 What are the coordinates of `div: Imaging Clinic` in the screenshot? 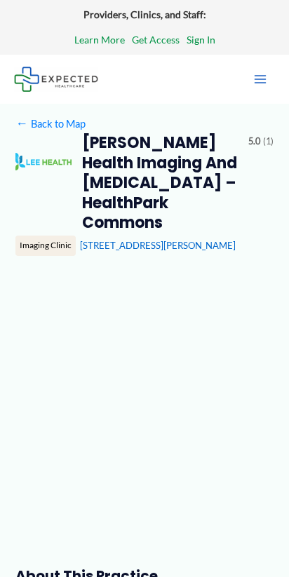 It's located at (46, 246).